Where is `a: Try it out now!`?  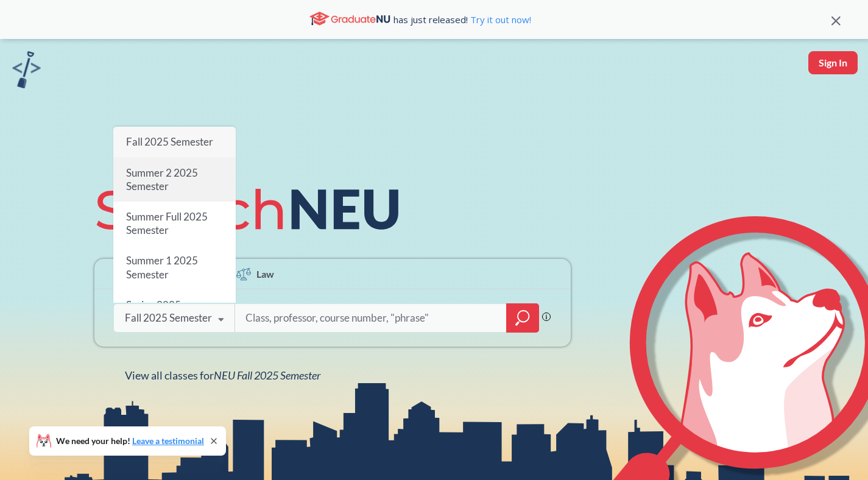 a: Try it out now! is located at coordinates (499, 20).